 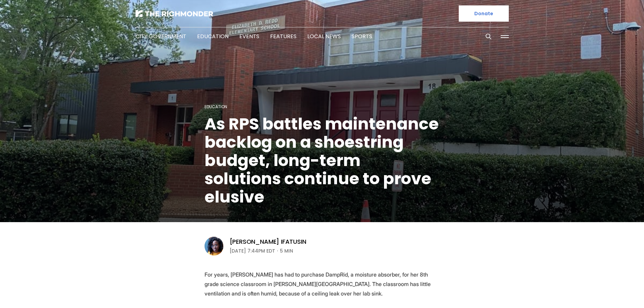 I want to click on img: The Richmonder, so click(x=174, y=14).